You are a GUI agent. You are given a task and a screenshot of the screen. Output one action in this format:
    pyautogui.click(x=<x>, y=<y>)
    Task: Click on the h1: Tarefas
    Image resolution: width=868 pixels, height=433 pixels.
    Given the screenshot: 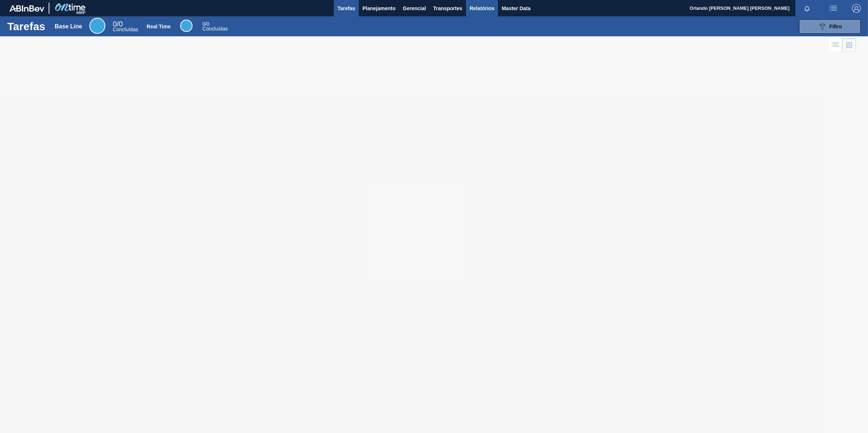 What is the action you would take?
    pyautogui.click(x=26, y=26)
    